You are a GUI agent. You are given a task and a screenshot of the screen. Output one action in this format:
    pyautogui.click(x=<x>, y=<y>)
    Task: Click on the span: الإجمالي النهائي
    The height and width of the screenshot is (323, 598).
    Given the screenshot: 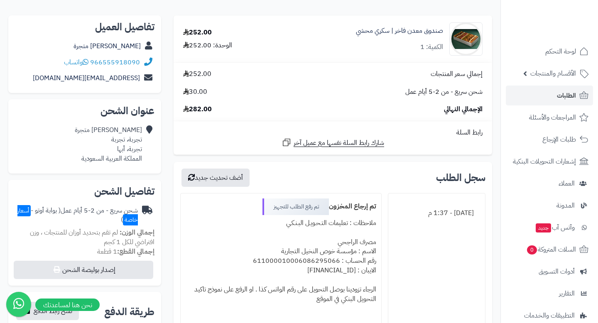 What is the action you would take?
    pyautogui.click(x=463, y=109)
    